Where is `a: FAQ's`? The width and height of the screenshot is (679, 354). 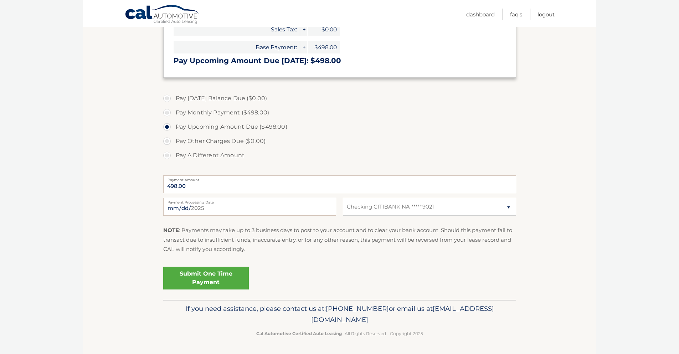 a: FAQ's is located at coordinates (516, 14).